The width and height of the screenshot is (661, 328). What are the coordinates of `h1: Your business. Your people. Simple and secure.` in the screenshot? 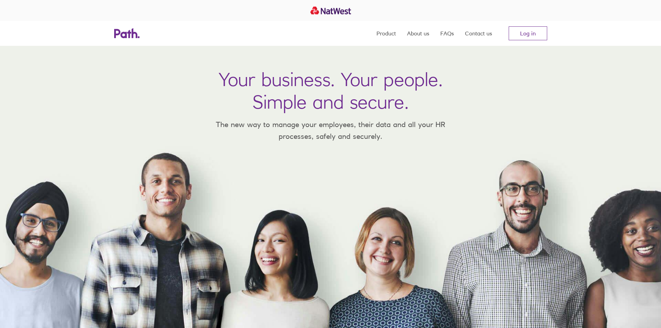 It's located at (331, 91).